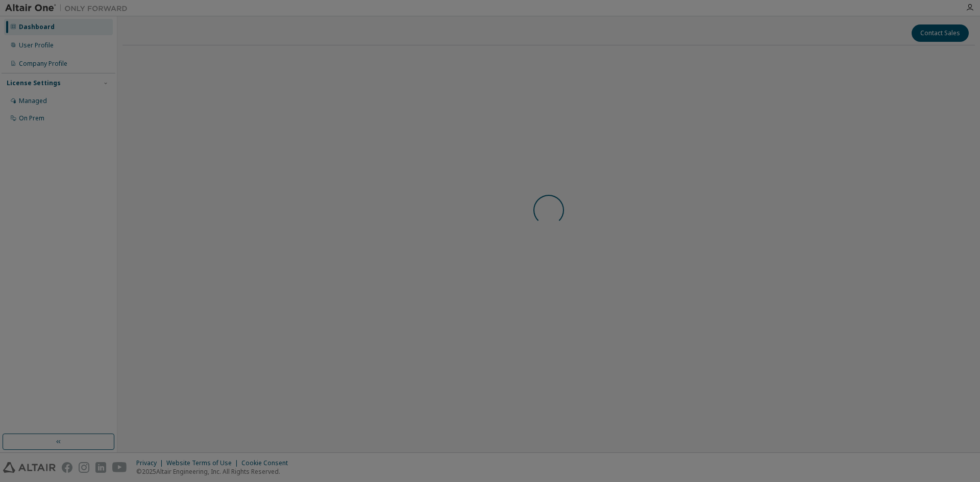 The width and height of the screenshot is (980, 482). What do you see at coordinates (43, 64) in the screenshot?
I see `div: Company Profile` at bounding box center [43, 64].